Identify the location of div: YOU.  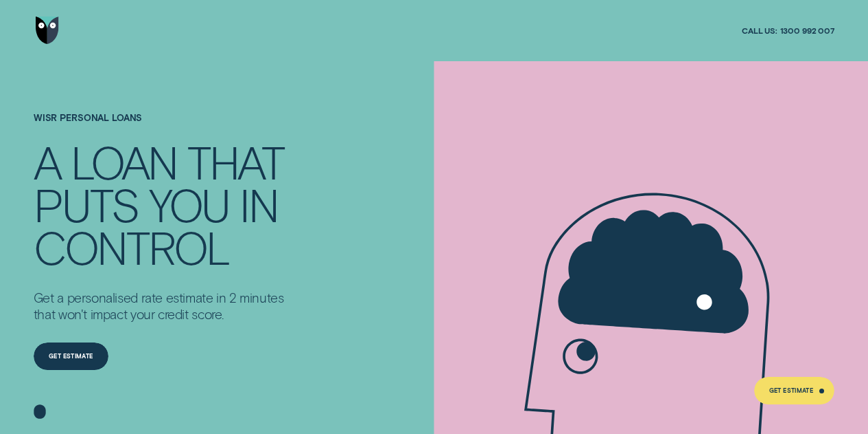
(188, 204).